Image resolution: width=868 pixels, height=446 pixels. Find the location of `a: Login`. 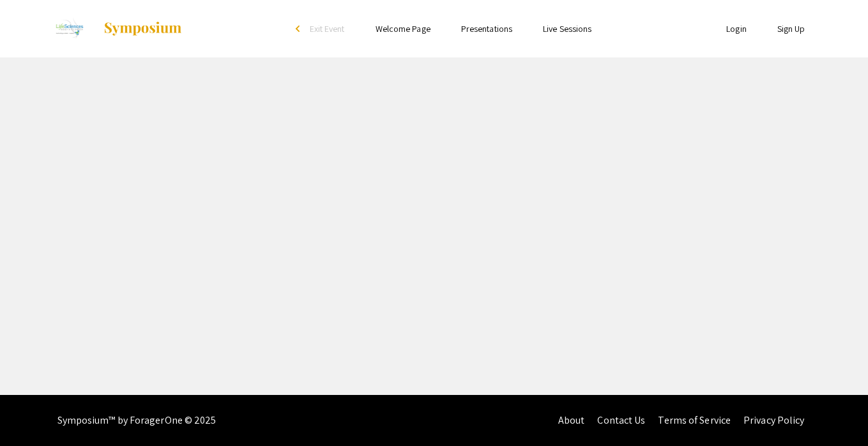

a: Login is located at coordinates (736, 28).